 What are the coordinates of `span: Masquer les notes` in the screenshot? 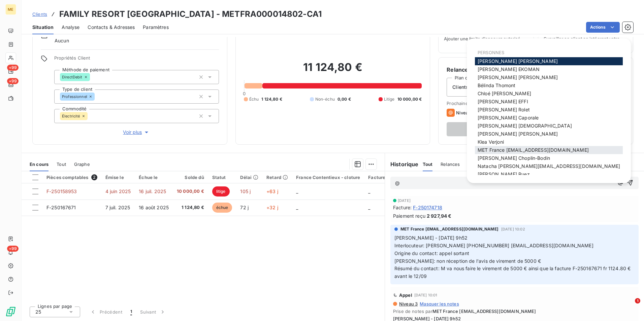 It's located at (439, 304).